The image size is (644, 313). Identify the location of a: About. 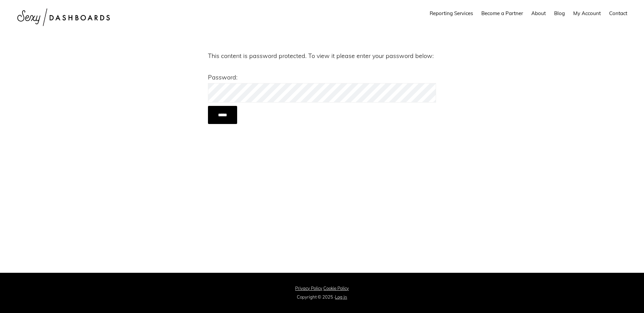
(538, 13).